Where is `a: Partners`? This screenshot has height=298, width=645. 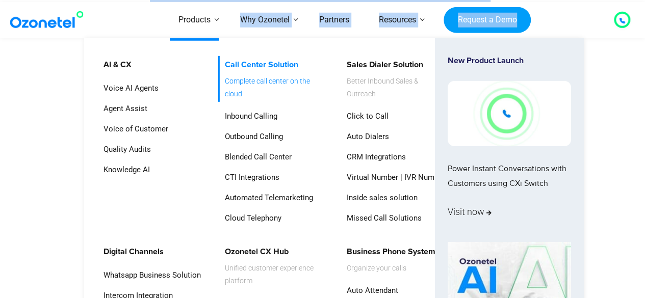
a: Partners is located at coordinates (334, 20).